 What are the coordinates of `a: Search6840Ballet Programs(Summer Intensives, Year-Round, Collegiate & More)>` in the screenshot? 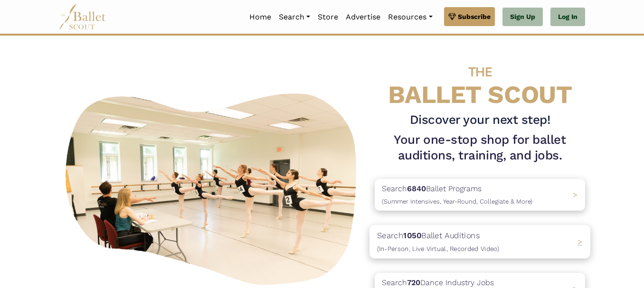 It's located at (480, 194).